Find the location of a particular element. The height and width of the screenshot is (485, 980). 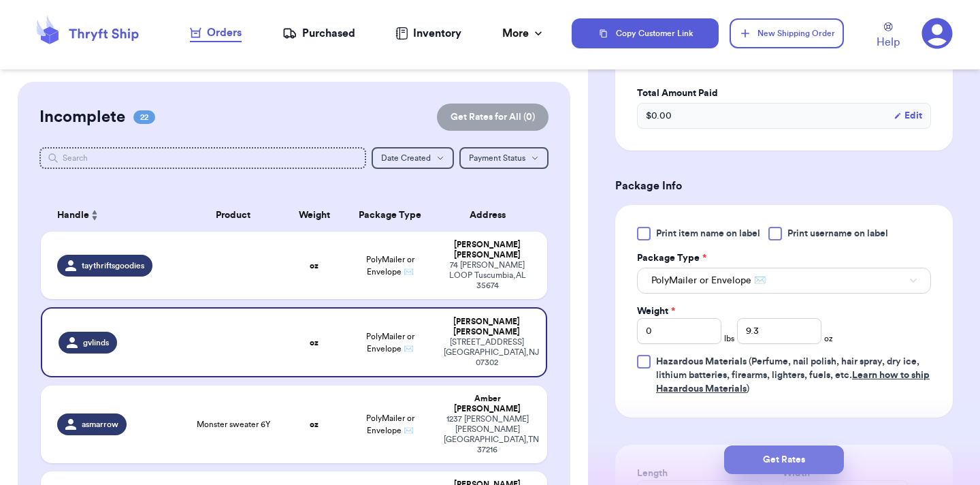

span: Hazardous Materials is located at coordinates (701, 362).